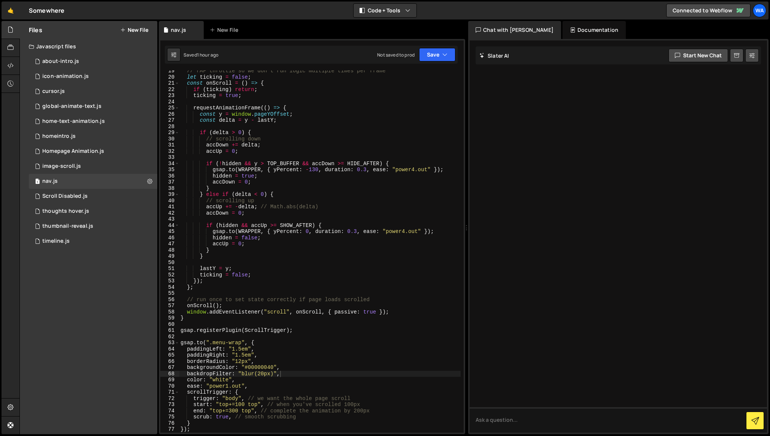 This screenshot has height=436, width=770. Describe the element at coordinates (170, 256) in the screenshot. I see `div: 49` at that location.